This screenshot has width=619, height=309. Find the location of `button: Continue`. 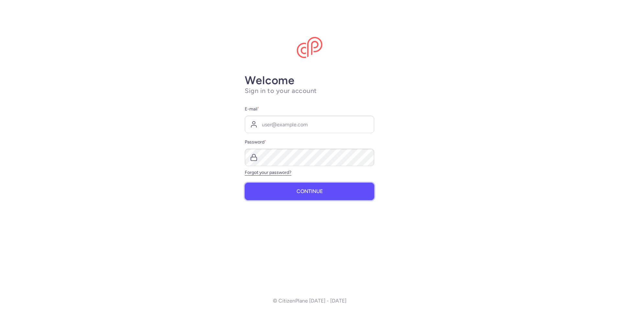

button: Continue is located at coordinates (309, 191).